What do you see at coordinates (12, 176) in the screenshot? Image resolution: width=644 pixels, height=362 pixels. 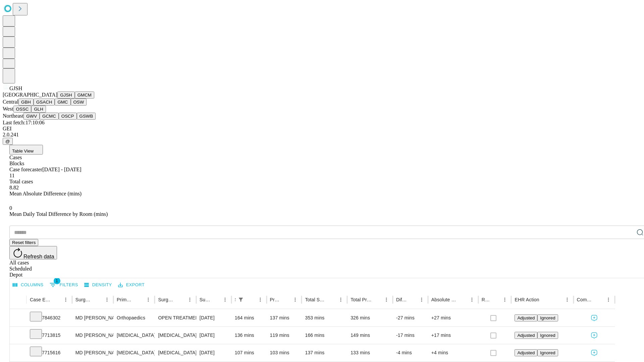 I see `span: 11` at bounding box center [12, 176].